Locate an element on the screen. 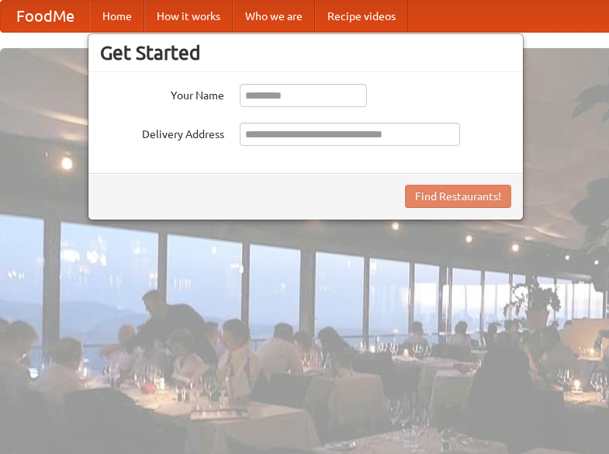  h3: Get Started is located at coordinates (306, 53).